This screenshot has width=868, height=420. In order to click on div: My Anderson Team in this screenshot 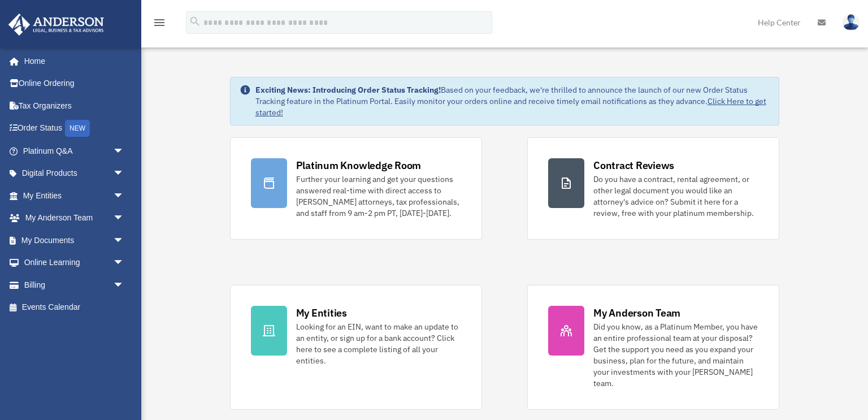, I will do `click(636, 312)`.